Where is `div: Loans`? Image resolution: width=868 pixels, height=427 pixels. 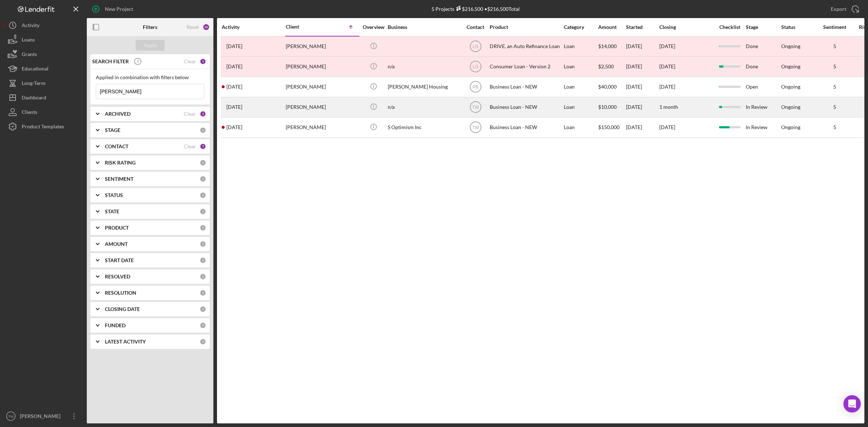 div: Loans is located at coordinates (28, 40).